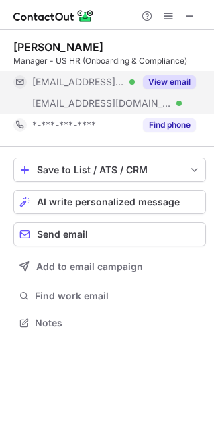 This screenshot has width=214, height=429. Describe the element at coordinates (109, 170) in the screenshot. I see `button: save-profile-one-click` at that location.